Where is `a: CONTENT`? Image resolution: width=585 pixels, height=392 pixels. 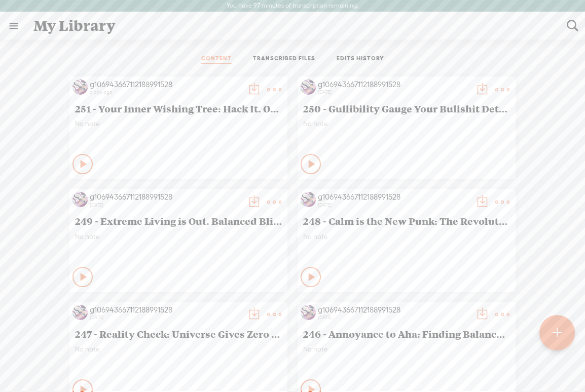 a: CONTENT is located at coordinates (216, 59).